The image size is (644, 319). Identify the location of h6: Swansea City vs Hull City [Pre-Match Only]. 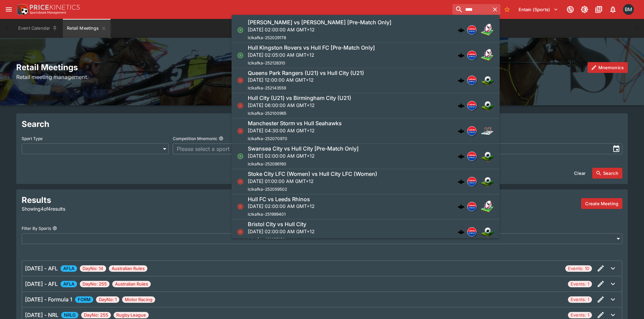
(303, 148).